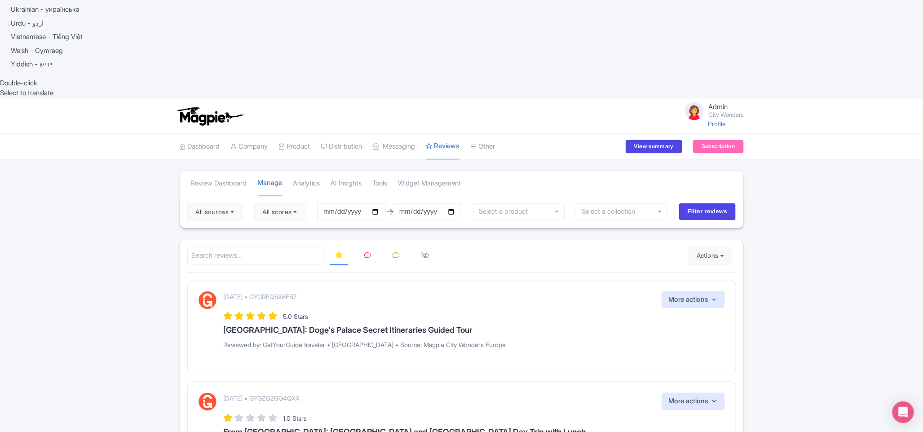 This screenshot has width=923, height=432. What do you see at coordinates (295, 146) in the screenshot?
I see `a: Product` at bounding box center [295, 146].